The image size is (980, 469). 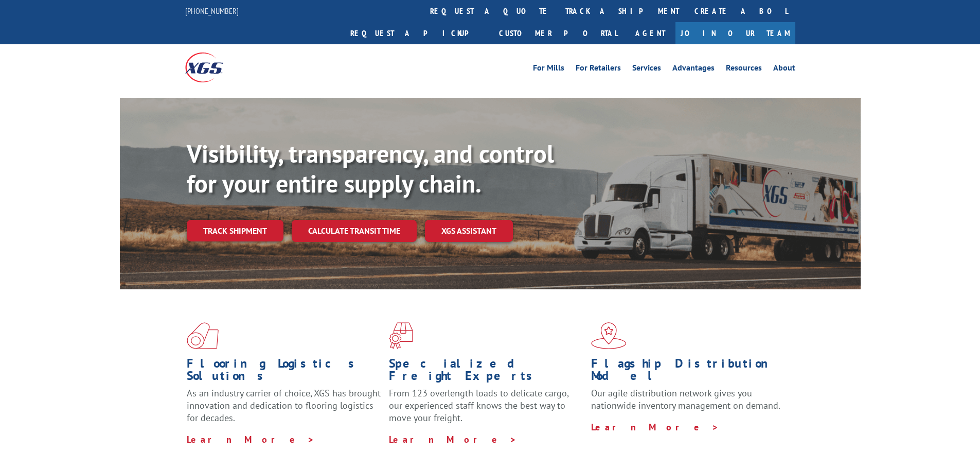 I want to click on h1: Flooring Logistics Solutions, so click(x=284, y=372).